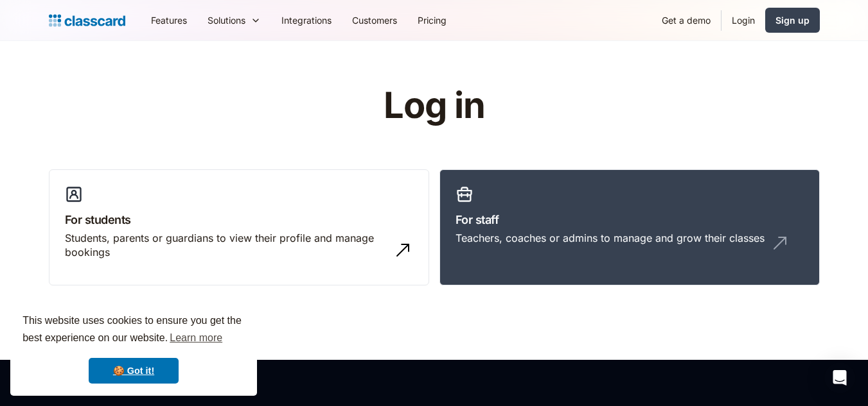 This screenshot has height=406, width=868. What do you see at coordinates (609, 238) in the screenshot?
I see `div: Teachers, coaches or admins to manage and grow their classes` at bounding box center [609, 238].